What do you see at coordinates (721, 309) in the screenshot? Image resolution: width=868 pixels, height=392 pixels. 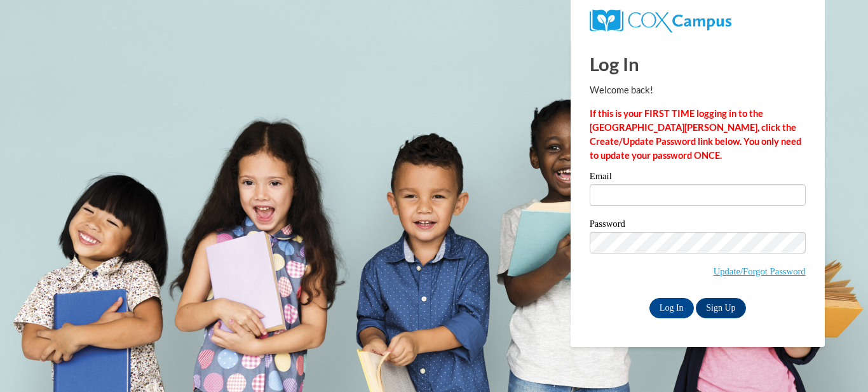 I see `a: Sign Up` at bounding box center [721, 309].